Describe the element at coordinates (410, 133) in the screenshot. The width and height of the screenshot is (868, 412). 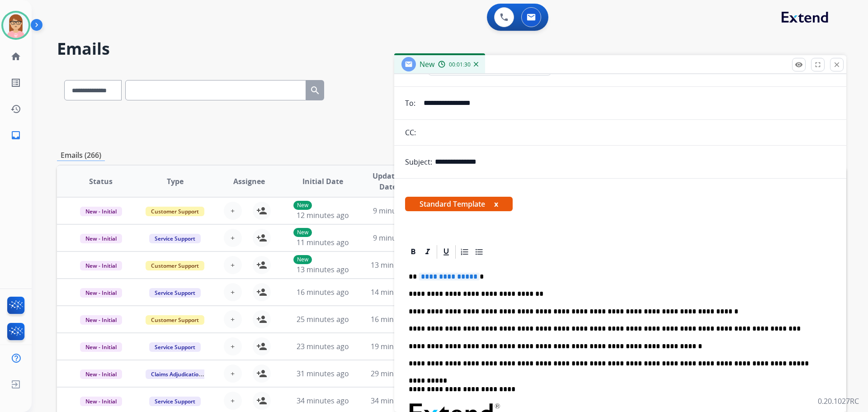
I see `p: CC:` at that location.